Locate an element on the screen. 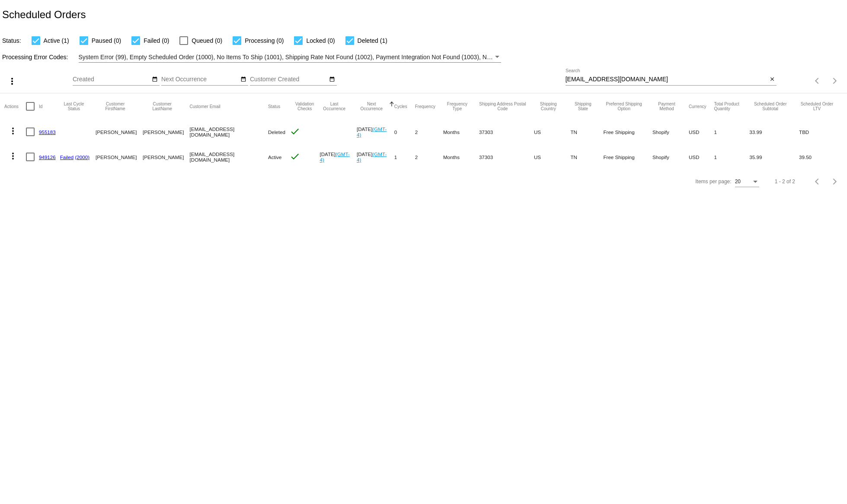 The image size is (847, 504). span: Deleted (1) is located at coordinates (372, 41).